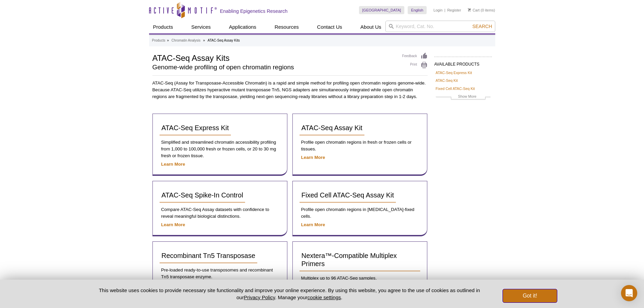  Describe the element at coordinates (332, 128) in the screenshot. I see `span: ATAC-Seq Assay Kit` at that location.